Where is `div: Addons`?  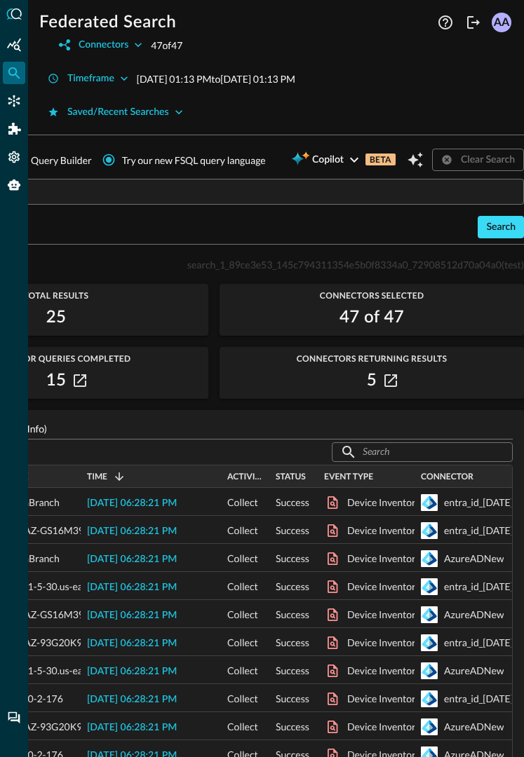 div: Addons is located at coordinates (15, 129).